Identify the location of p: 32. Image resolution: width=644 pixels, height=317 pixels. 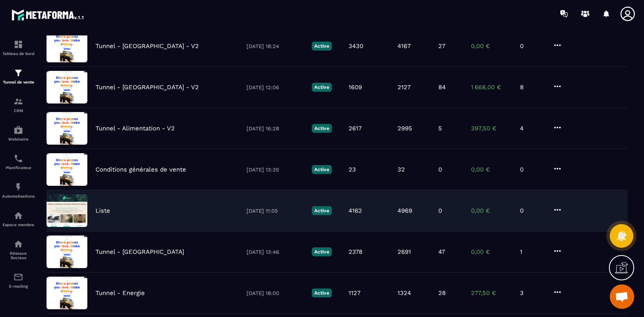
(401, 170).